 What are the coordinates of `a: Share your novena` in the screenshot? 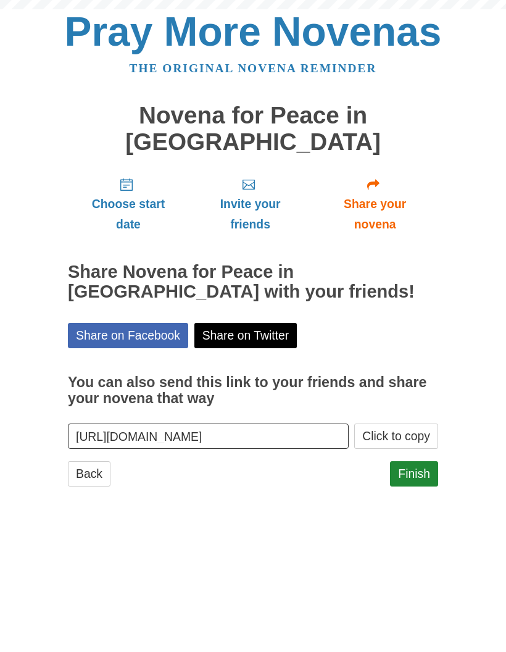 It's located at (375, 204).